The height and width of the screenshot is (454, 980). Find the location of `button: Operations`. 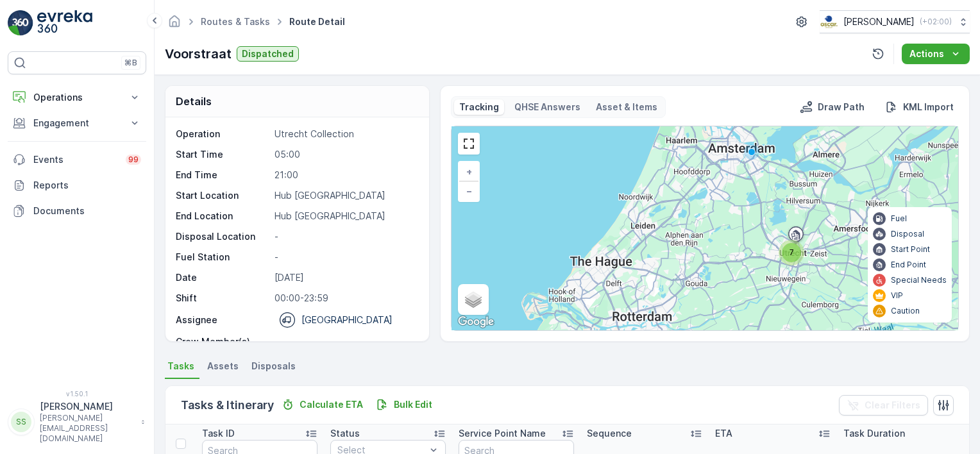

button: Operations is located at coordinates (77, 97).